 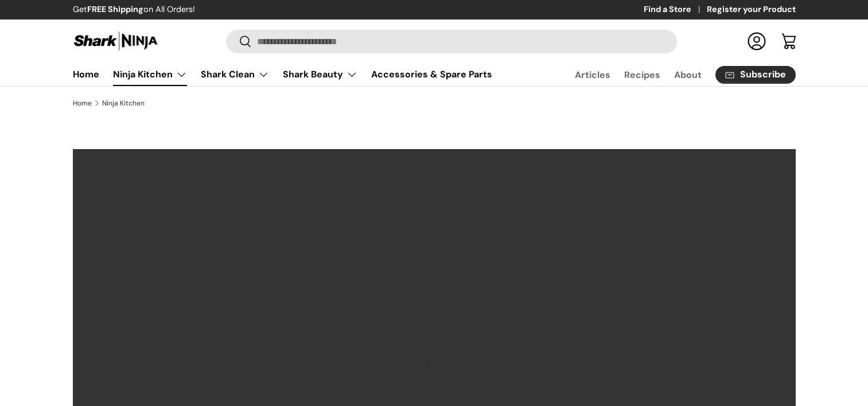 What do you see at coordinates (671, 75) in the screenshot?
I see `nav: Secondary` at bounding box center [671, 75].